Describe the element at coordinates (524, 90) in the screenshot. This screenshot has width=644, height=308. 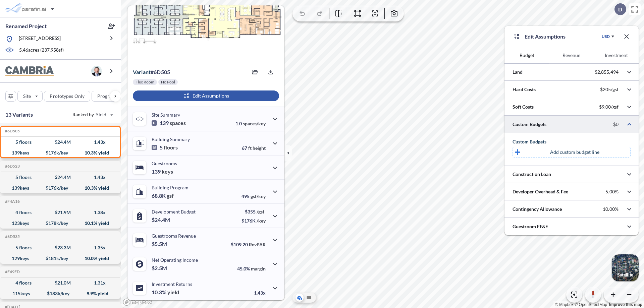
I see `p: Hard Costs` at that location.